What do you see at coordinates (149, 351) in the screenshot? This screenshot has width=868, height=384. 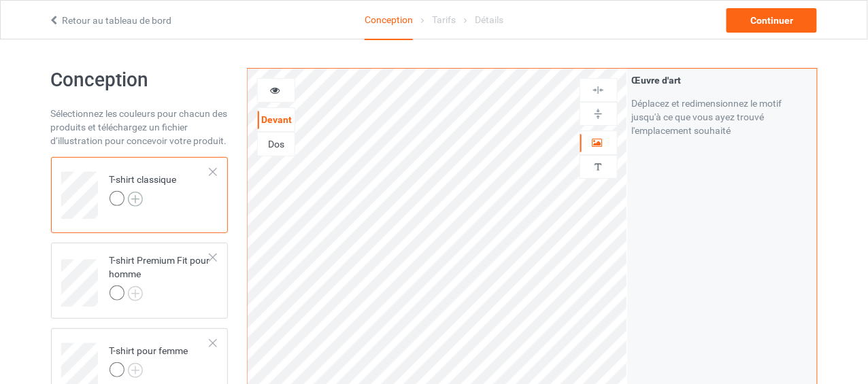 I see `font: T-shirt pour femme` at bounding box center [149, 351].